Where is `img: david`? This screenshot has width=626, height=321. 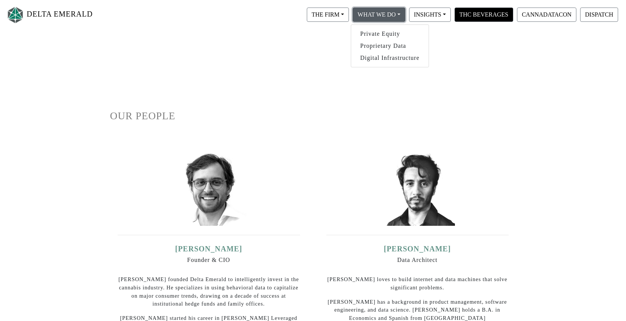 img: david is located at coordinates (418, 188).